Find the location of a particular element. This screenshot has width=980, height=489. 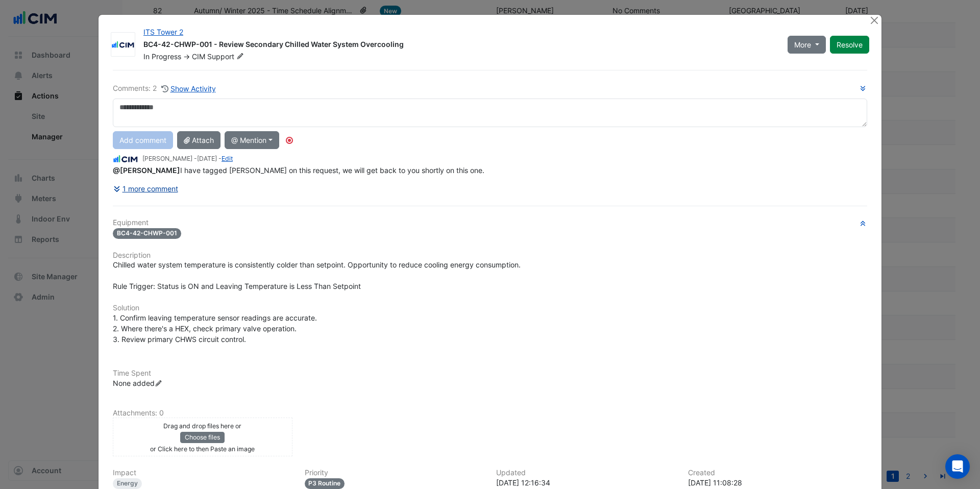

span: BC4-42-CHWP-001 is located at coordinates (147, 233).